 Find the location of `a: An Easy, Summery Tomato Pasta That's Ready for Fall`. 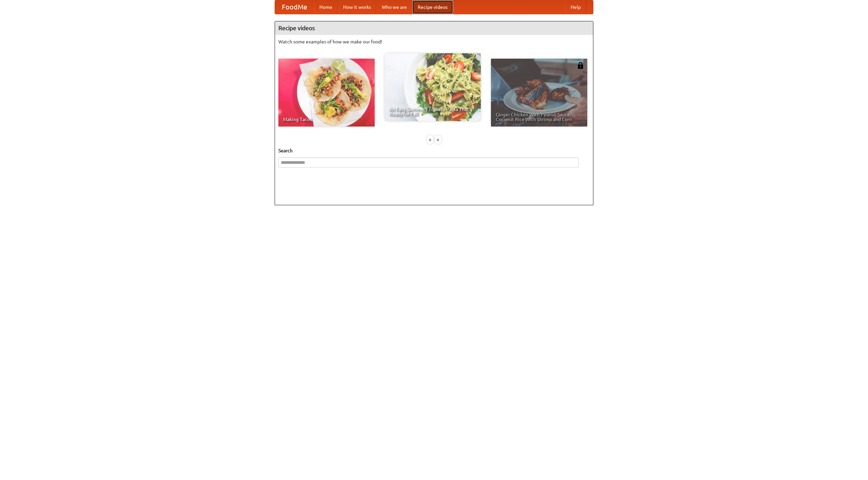

a: An Easy, Summery Tomato Pasta That's Ready for Fall is located at coordinates (433, 88).